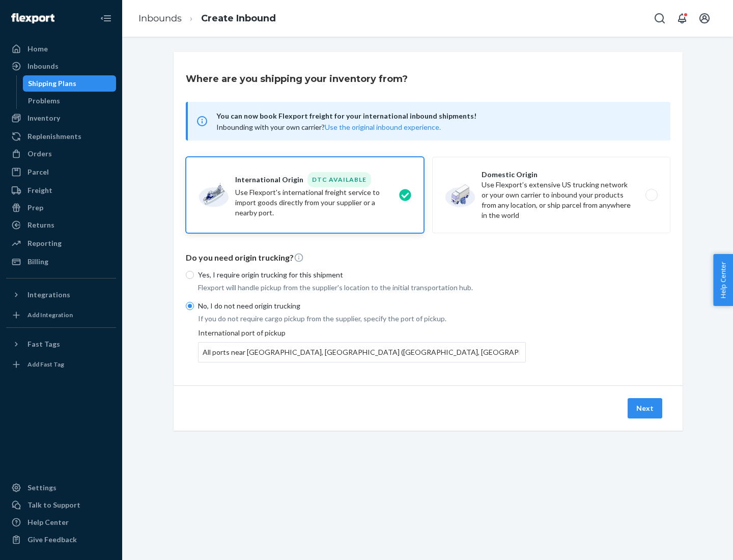 Image resolution: width=733 pixels, height=560 pixels. What do you see at coordinates (297, 79) in the screenshot?
I see `h3: Where are you shipping your inventory from?` at bounding box center [297, 79].